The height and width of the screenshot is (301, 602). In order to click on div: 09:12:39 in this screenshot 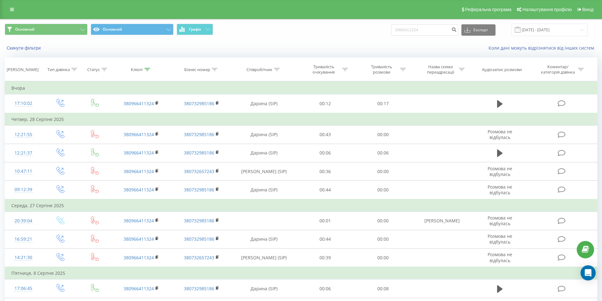, I will do `click(23, 190)`.